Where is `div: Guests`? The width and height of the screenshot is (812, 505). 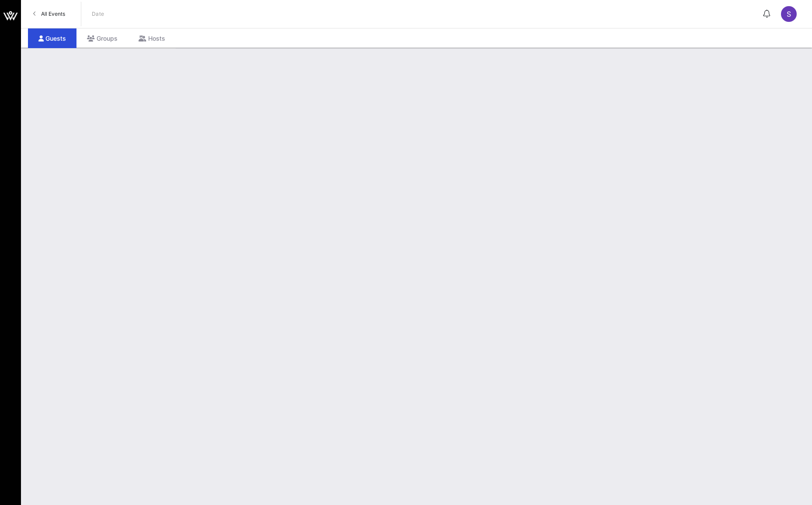 div: Guests is located at coordinates (52, 38).